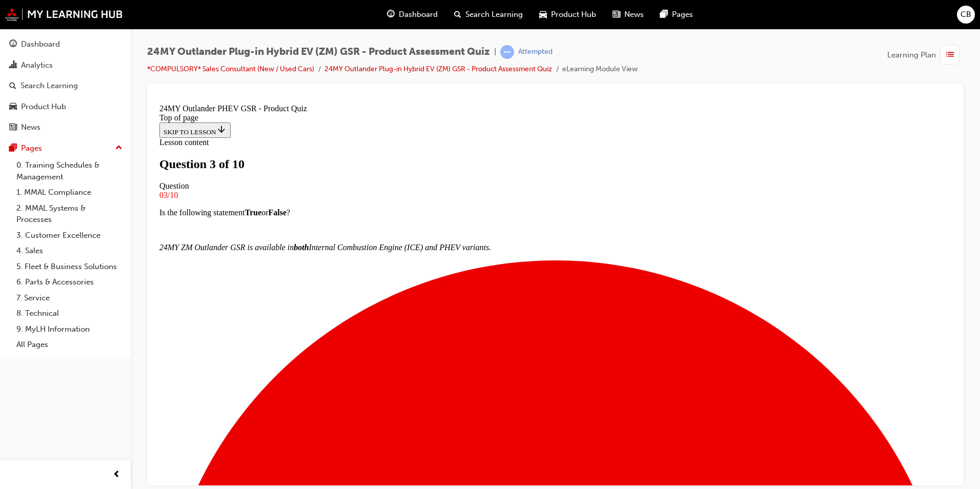 The image size is (980, 489). Describe the element at coordinates (65, 85) in the screenshot. I see `a: Search Learning` at that location.